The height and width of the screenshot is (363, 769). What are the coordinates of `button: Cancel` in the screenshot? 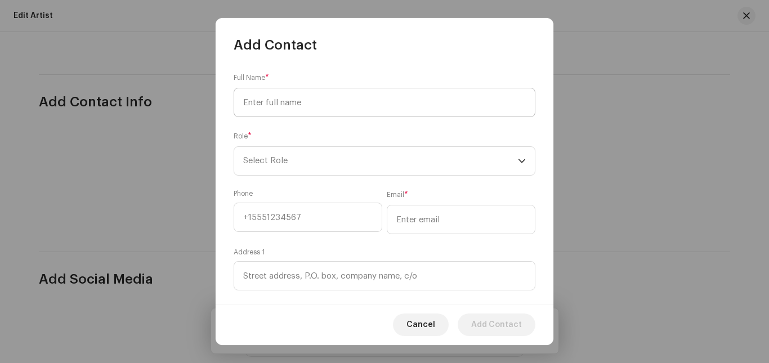 It's located at (421, 325).